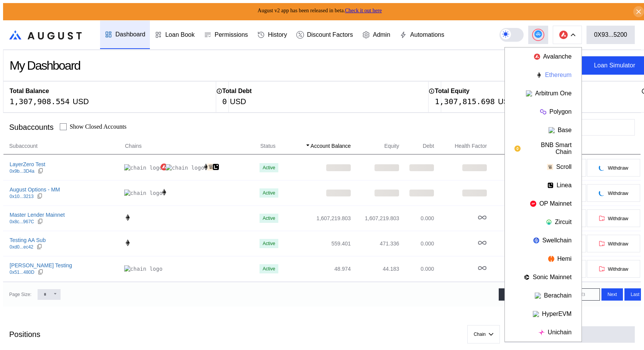 The width and height of the screenshot is (644, 350). Describe the element at coordinates (22, 171) in the screenshot. I see `div: 0x9b...3D4a` at that location.